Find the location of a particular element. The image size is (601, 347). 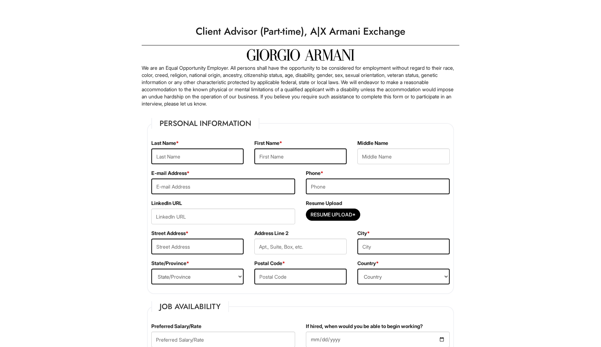

button: Resume Upload*Resume Upload* is located at coordinates (333, 215).